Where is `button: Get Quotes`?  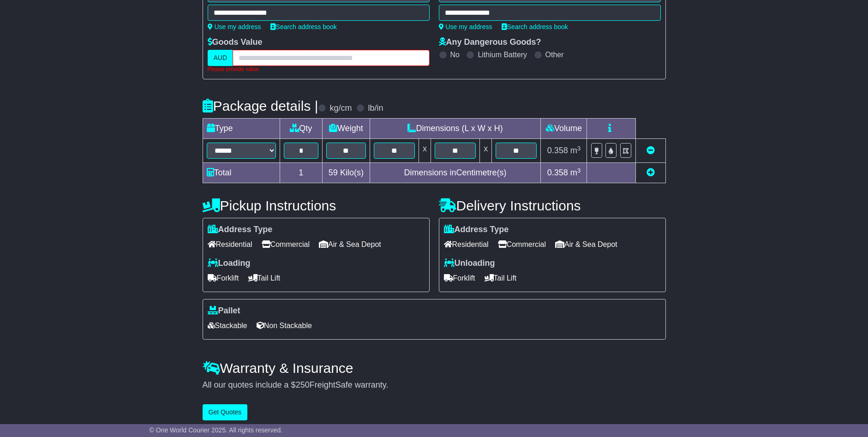 button: Get Quotes is located at coordinates (225, 412).